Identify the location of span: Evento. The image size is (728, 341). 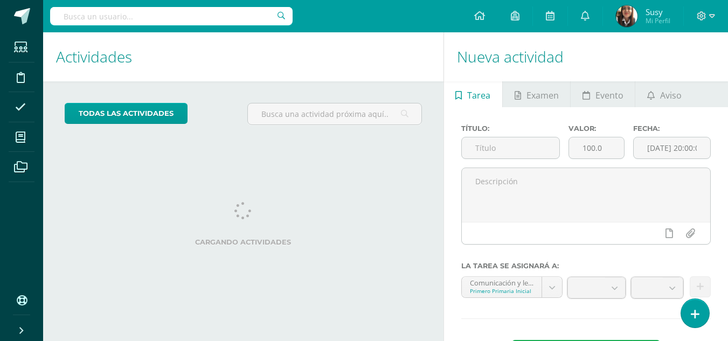
(609, 95).